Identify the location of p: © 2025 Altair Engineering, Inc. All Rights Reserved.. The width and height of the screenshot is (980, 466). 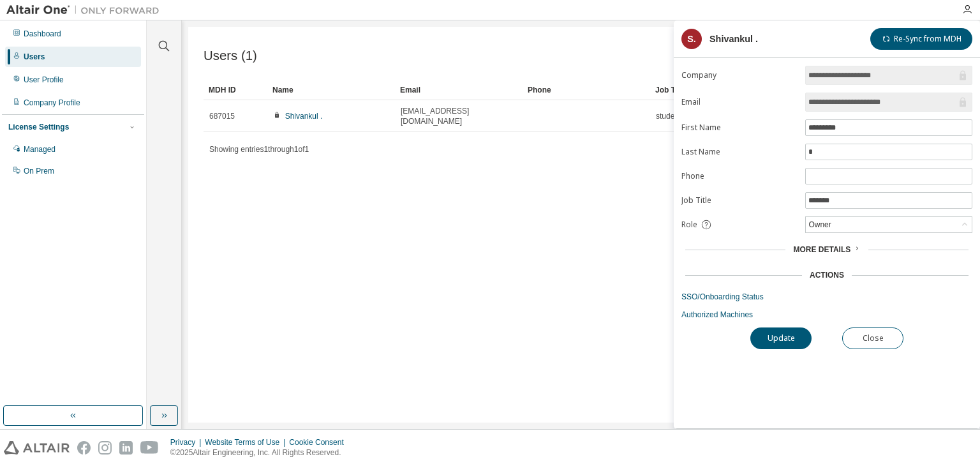
(261, 453).